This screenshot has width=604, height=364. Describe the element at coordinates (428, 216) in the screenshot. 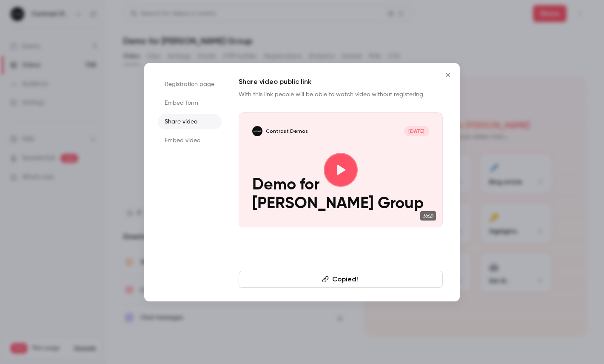

I see `span: 36:21` at that location.